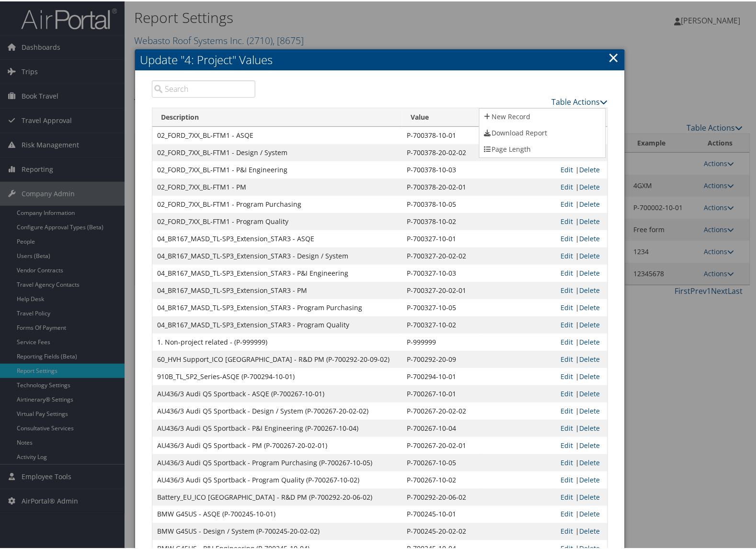 The height and width of the screenshot is (549, 756). I want to click on td: P-700378-10-05, so click(442, 203).